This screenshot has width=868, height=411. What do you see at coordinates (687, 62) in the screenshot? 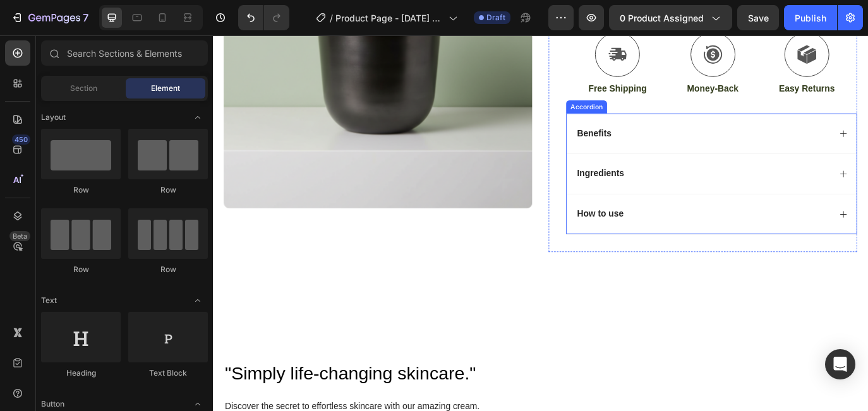
I see `p: Easy Returns` at bounding box center [687, 62].